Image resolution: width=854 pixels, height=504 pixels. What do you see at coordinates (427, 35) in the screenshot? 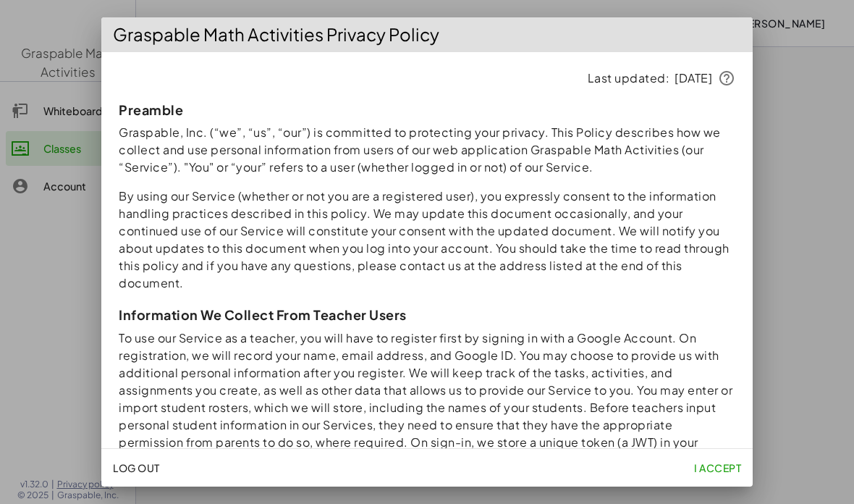
I see `div: Graspable Math Activities Privacy Policy` at bounding box center [427, 35].